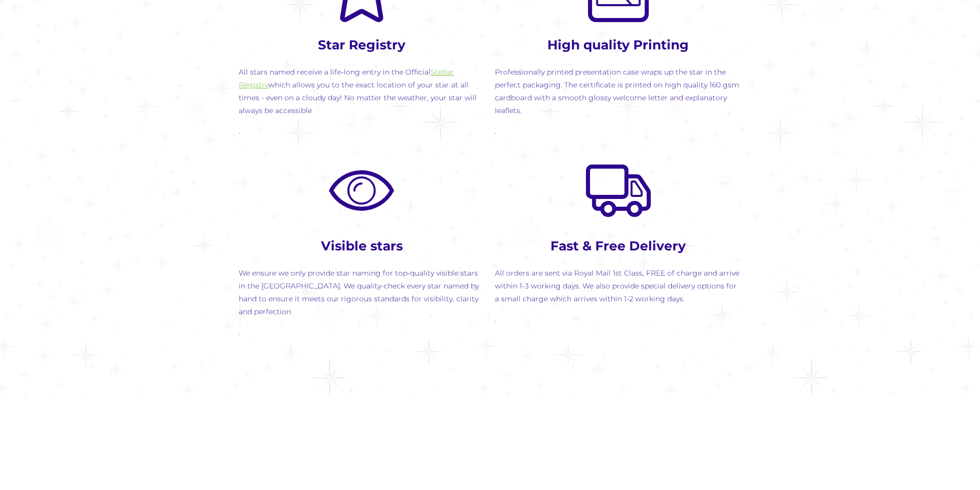 Image resolution: width=980 pixels, height=490 pixels. I want to click on b: Visible stars, so click(361, 245).